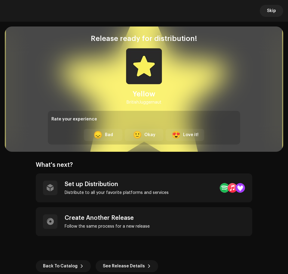 The width and height of the screenshot is (288, 274). What do you see at coordinates (60, 266) in the screenshot?
I see `span: Back To Catalog` at bounding box center [60, 266].